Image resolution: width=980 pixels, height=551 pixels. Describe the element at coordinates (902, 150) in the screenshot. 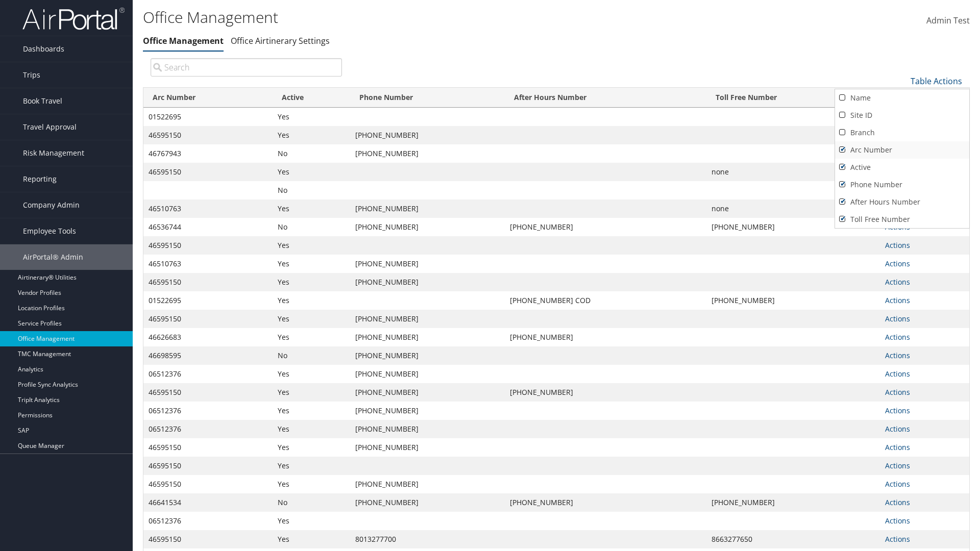

I see `a: Arc Number` at that location.